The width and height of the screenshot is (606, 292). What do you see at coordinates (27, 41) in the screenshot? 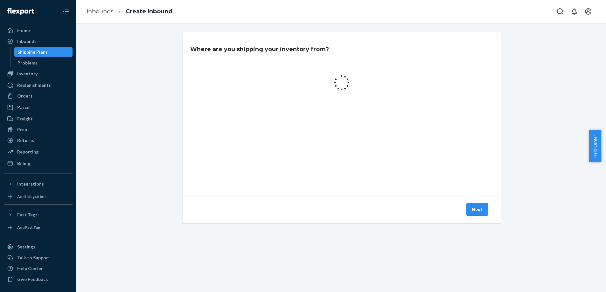
I see `div: Inbounds` at bounding box center [27, 41].